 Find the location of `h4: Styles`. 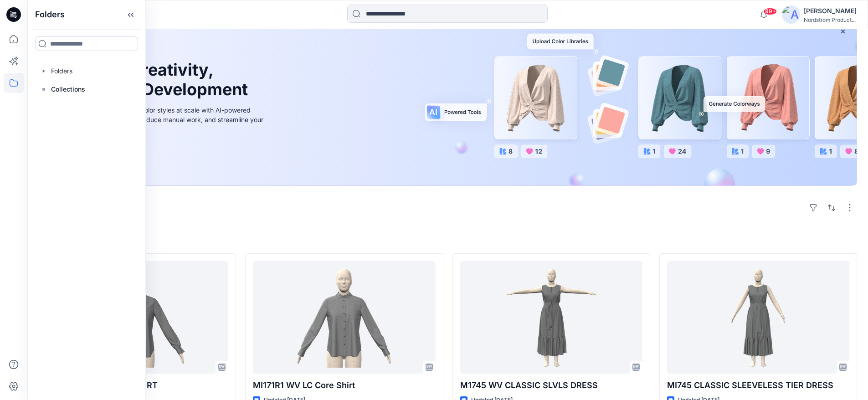

h4: Styles is located at coordinates (447, 239).